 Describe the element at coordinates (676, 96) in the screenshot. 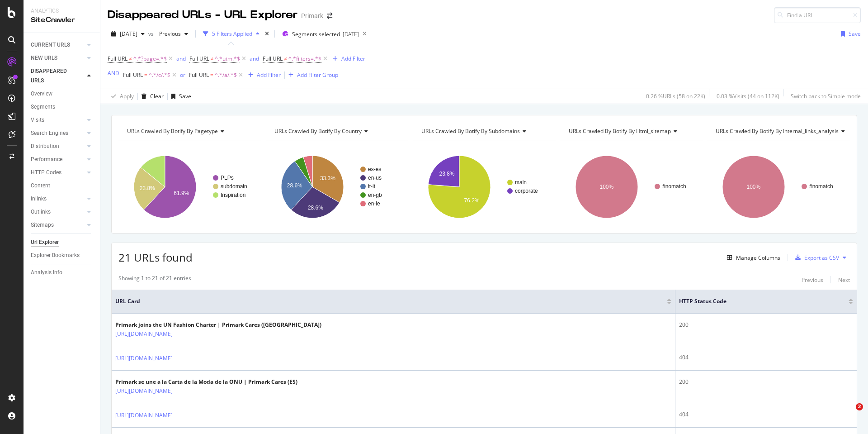

I see `div: 0.26 % URLs ( 58 on 22K )` at that location.